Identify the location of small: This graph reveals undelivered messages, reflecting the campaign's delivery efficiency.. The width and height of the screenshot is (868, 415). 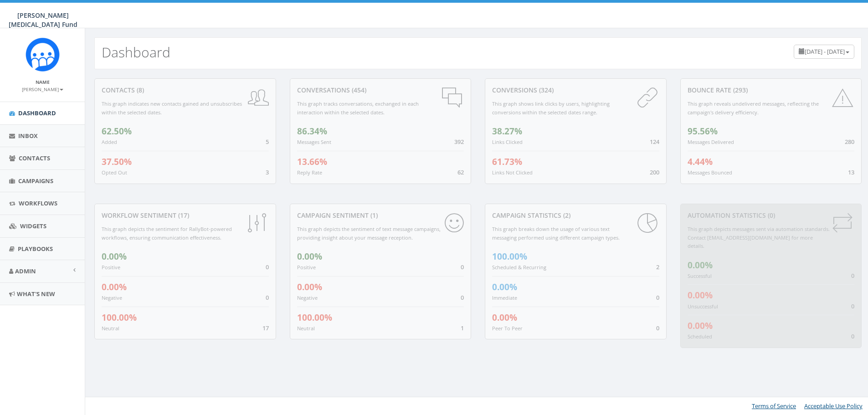
(753, 108).